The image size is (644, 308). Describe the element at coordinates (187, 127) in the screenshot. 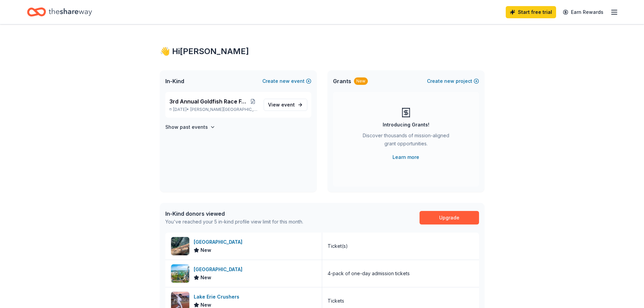

I see `h4: Show past events` at that location.